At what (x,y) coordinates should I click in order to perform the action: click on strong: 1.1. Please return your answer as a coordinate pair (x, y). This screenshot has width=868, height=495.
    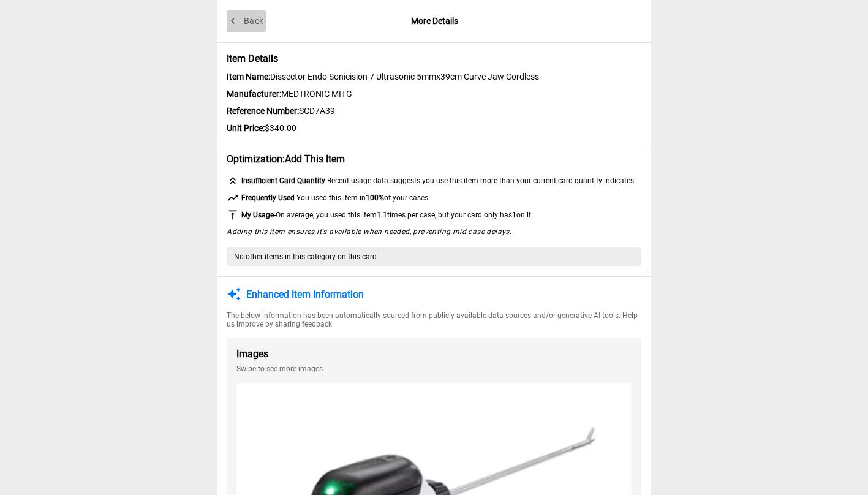
    Looking at the image, I should click on (382, 215).